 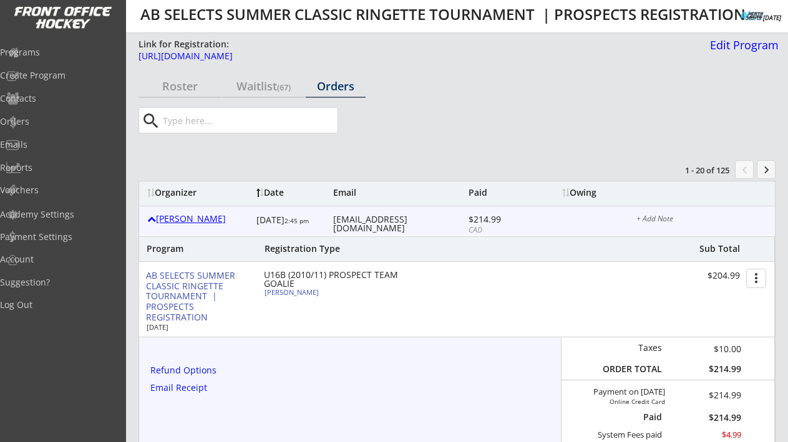 What do you see at coordinates (766, 170) in the screenshot?
I see `button: keyboard_arrow_right` at bounding box center [766, 170].